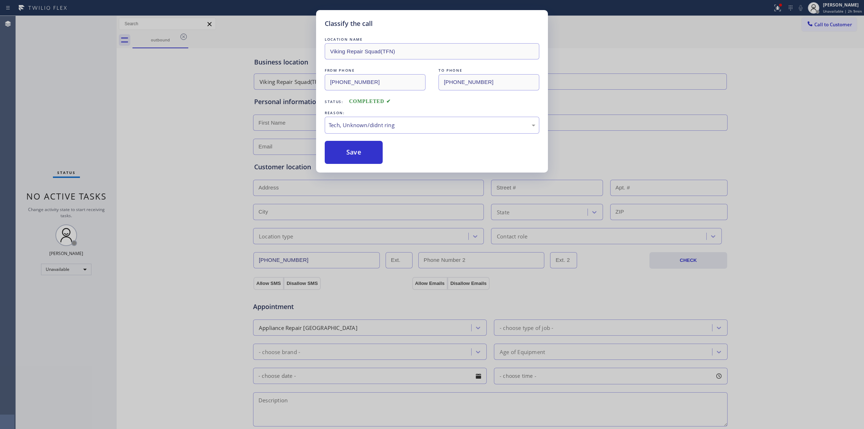  What do you see at coordinates (370, 101) in the screenshot?
I see `span: COMPLETED` at bounding box center [370, 101].